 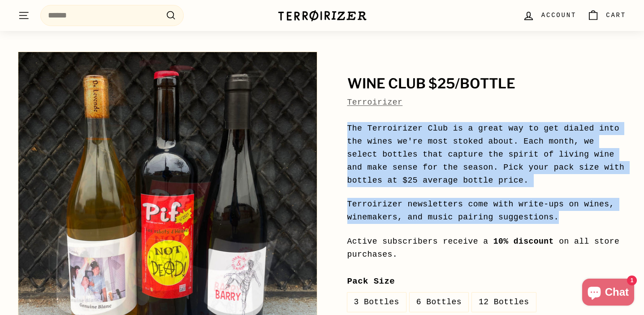 I want to click on label: 12 Bottles, so click(x=504, y=302).